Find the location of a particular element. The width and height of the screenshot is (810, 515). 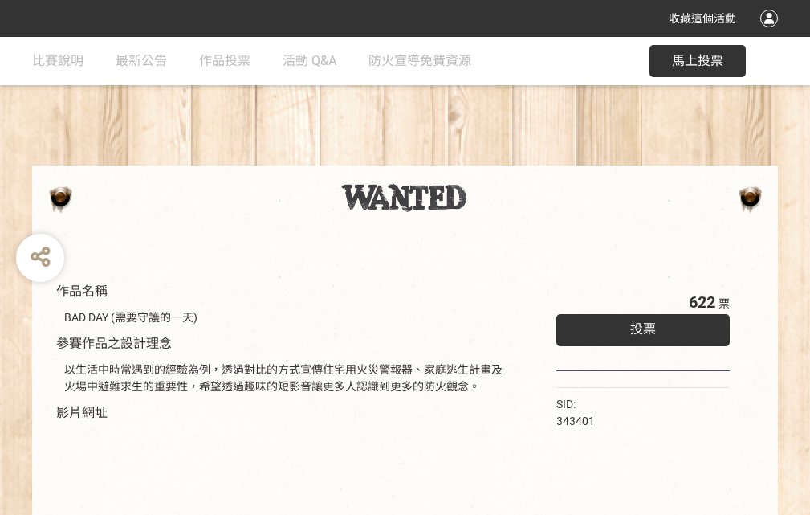

a: 活動 Q&A is located at coordinates (309, 61).